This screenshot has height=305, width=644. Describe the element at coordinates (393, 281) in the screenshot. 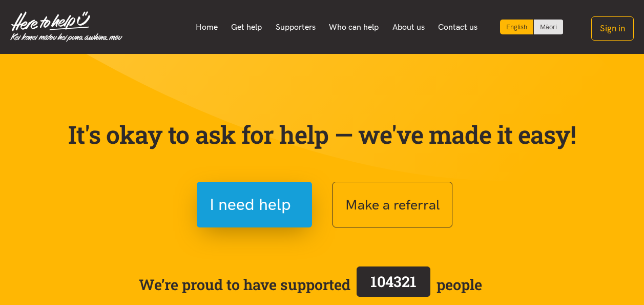

I see `span: 104321` at that location.